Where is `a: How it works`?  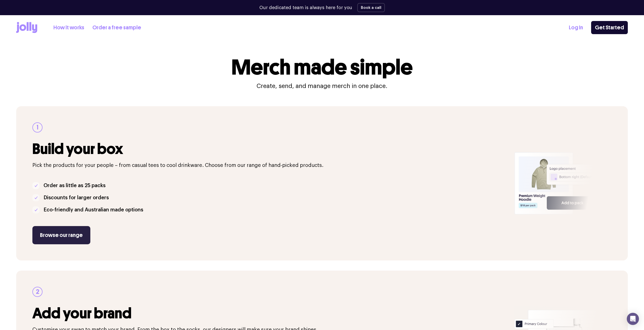
a: How it works is located at coordinates (69, 28).